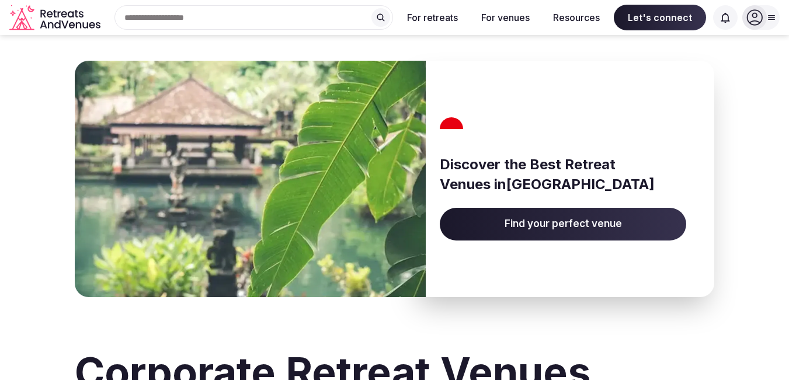 This screenshot has width=789, height=380. Describe the element at coordinates (250, 179) in the screenshot. I see `img: Banner image for Indonesia representative of the country` at that location.